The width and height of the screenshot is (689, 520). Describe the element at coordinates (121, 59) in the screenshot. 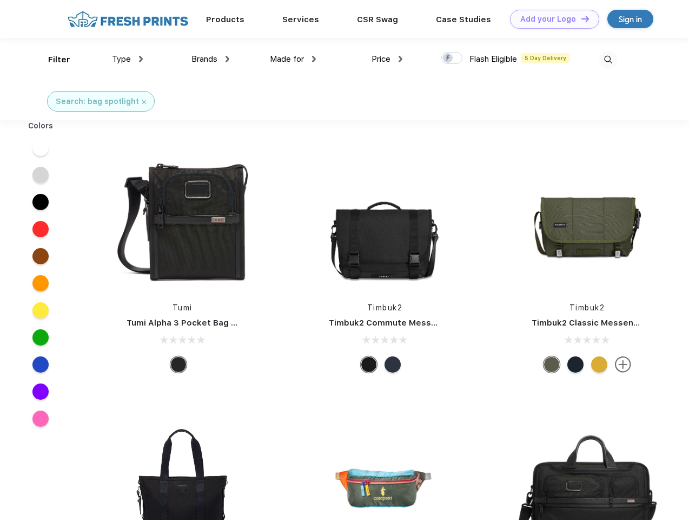

I see `span: Type` at that location.